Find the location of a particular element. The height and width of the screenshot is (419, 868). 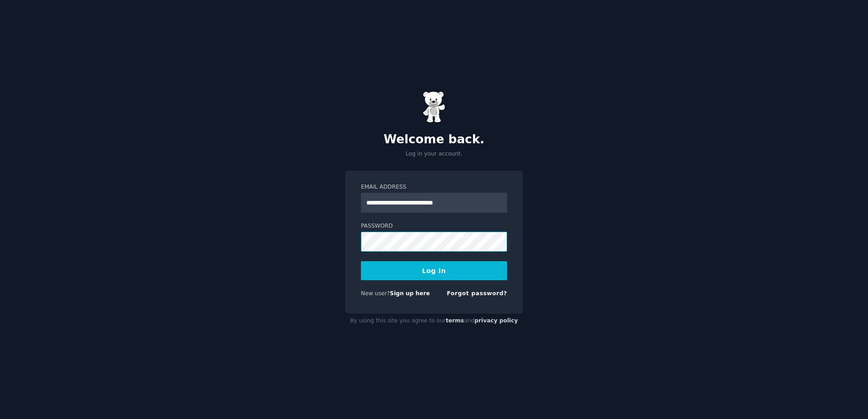

div: By using this site you agree to our and is located at coordinates (434, 321).